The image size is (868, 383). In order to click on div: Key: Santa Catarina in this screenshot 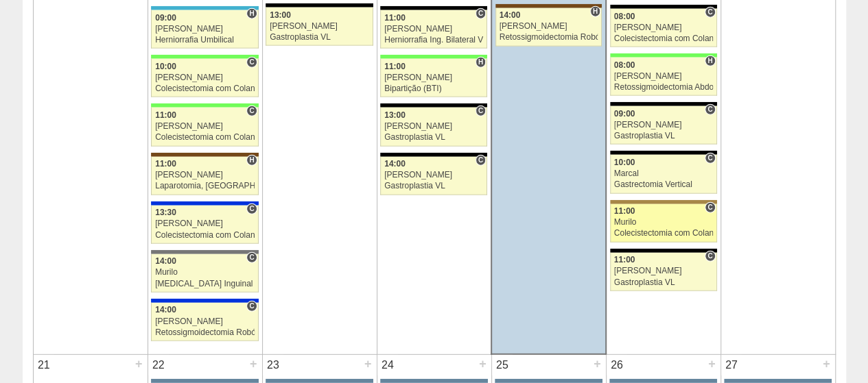, I will do `click(204, 252)`.